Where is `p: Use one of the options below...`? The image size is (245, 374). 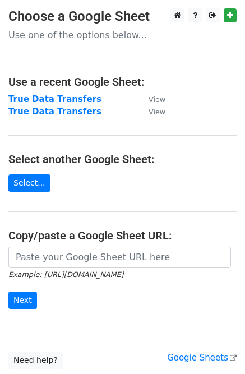 p: Use one of the options below... is located at coordinates (122, 35).